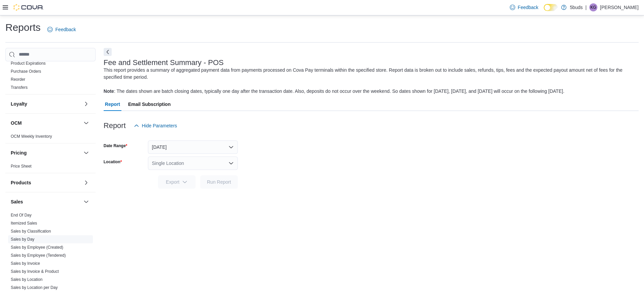 Image resolution: width=644 pixels, height=308 pixels. I want to click on span: Report, so click(112, 104).